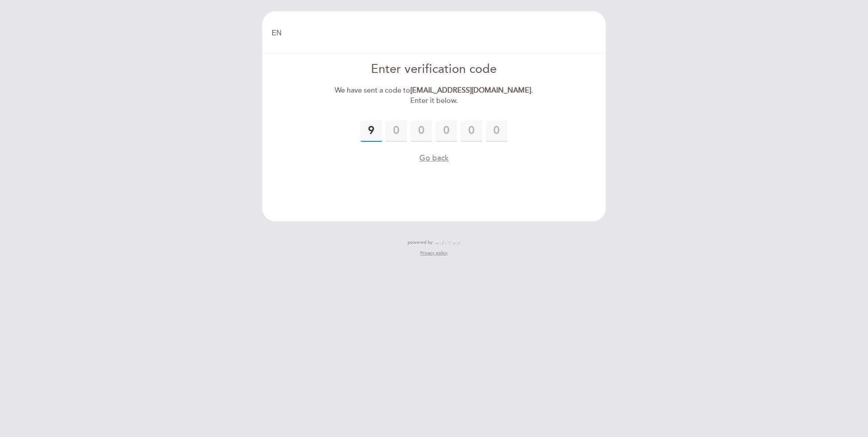 The image size is (868, 437). I want to click on div: We have sent a code to . Enter it below., so click(434, 96).